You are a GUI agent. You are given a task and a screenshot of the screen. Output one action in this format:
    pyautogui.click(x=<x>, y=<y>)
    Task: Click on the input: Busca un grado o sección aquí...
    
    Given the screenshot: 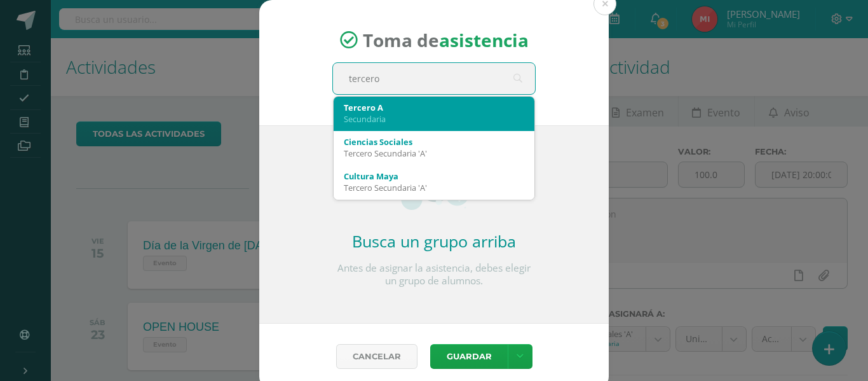 What is the action you would take?
    pyautogui.click(x=434, y=78)
    